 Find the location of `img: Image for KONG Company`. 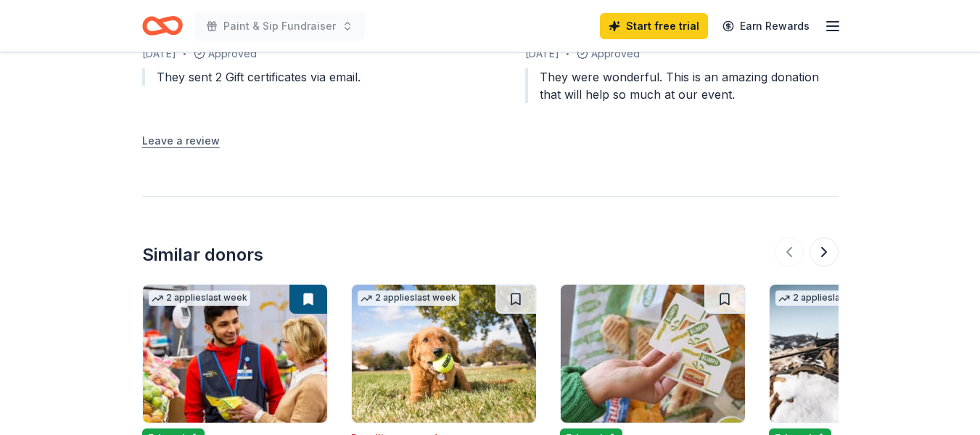

img: Image for KONG Company is located at coordinates (444, 354).